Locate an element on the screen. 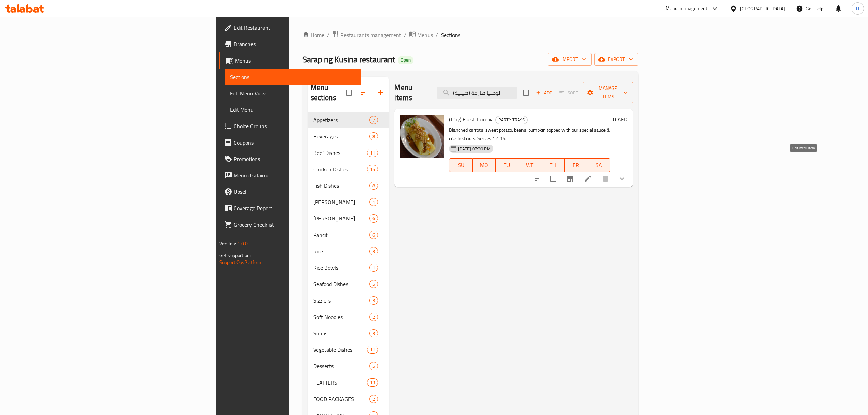 The width and height of the screenshot is (868, 415). button: import is located at coordinates (569, 59).